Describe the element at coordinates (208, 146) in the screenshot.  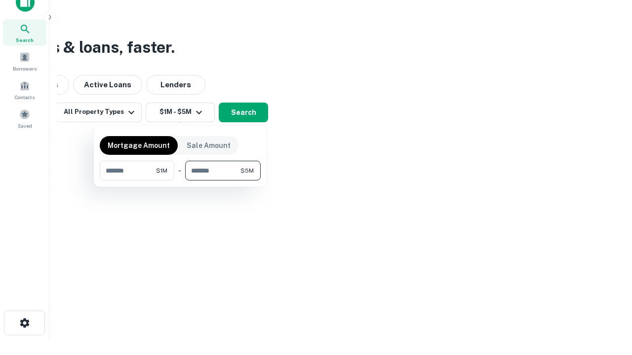
I see `p: Sale Amount` at that location.